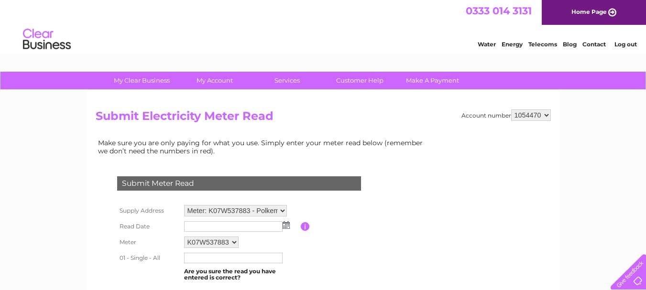 The width and height of the screenshot is (646, 290). What do you see at coordinates (47, 39) in the screenshot?
I see `img: logo.png` at bounding box center [47, 39].